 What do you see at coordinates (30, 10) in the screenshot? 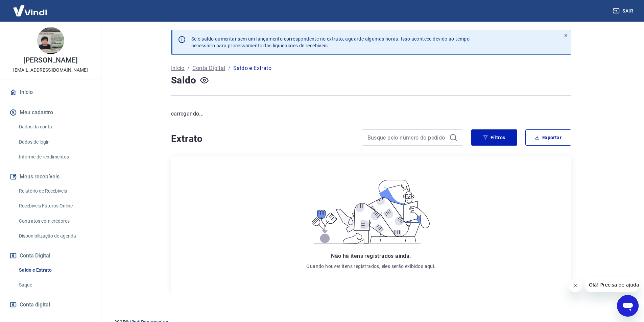
I see `img: Vindi` at bounding box center [30, 10].